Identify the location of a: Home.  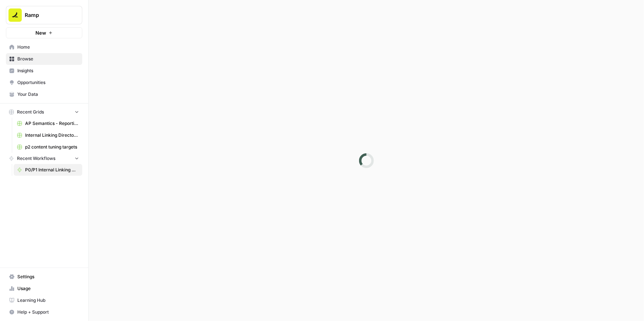
(44, 47).